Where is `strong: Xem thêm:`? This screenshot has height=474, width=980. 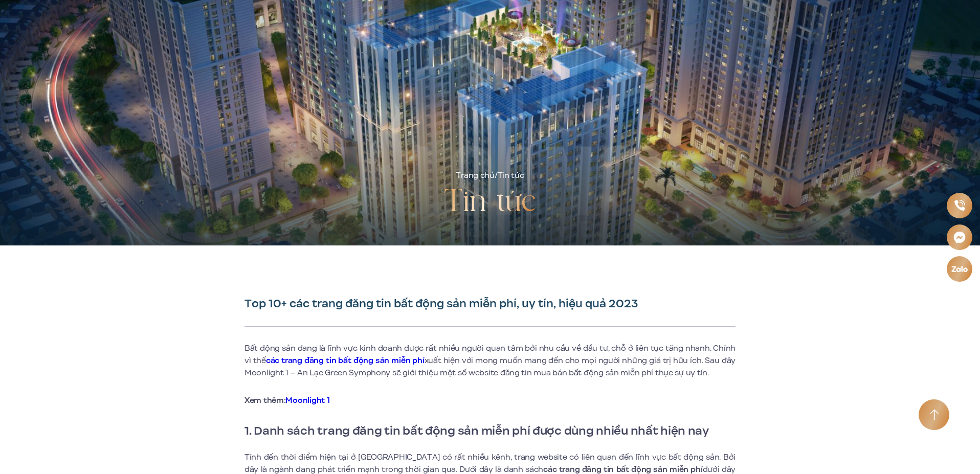
strong: Xem thêm: is located at coordinates (287, 401).